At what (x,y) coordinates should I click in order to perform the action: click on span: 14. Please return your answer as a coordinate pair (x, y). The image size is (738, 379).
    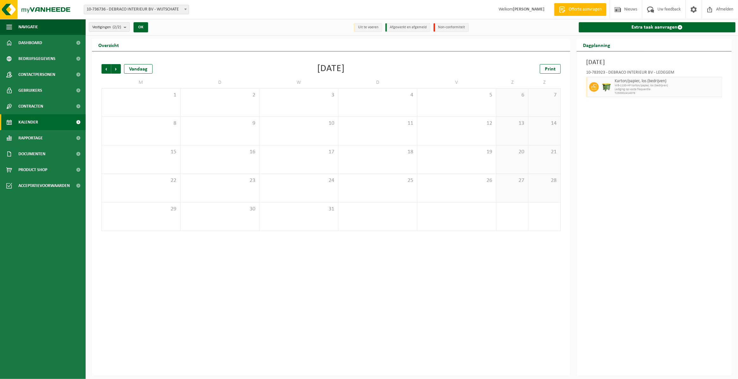
    Looking at the image, I should click on (544, 123).